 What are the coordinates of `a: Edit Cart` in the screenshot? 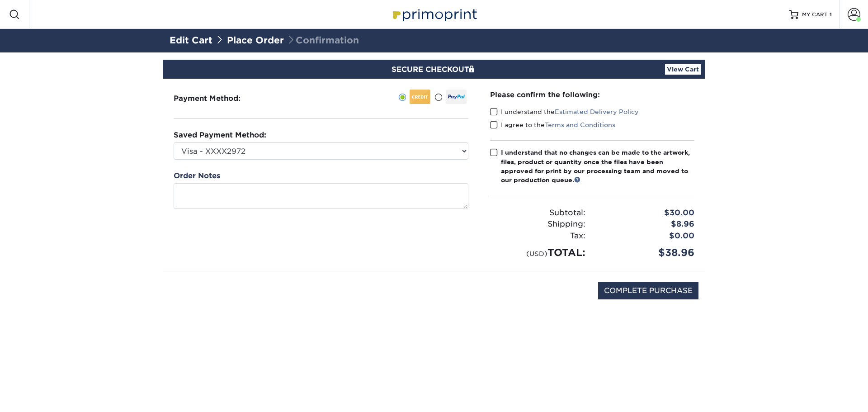 It's located at (191, 40).